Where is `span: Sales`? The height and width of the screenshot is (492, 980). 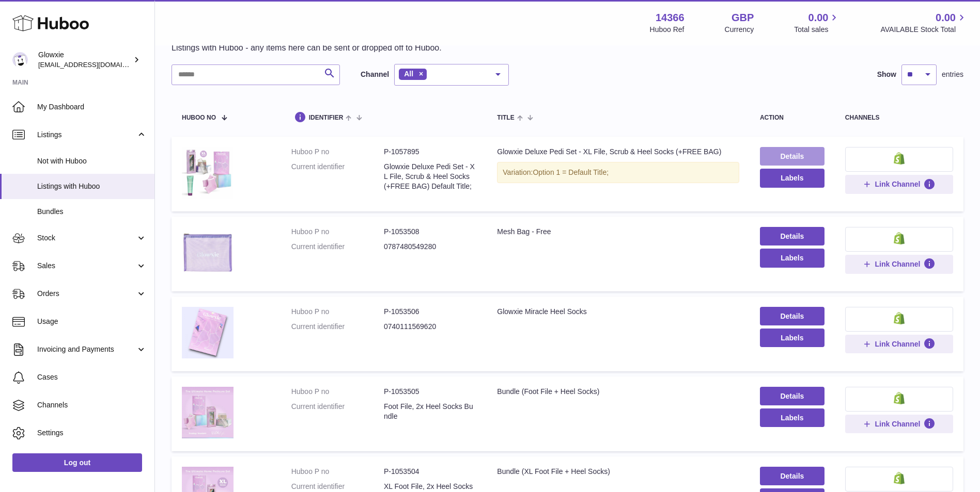
span: Sales is located at coordinates (86, 266).